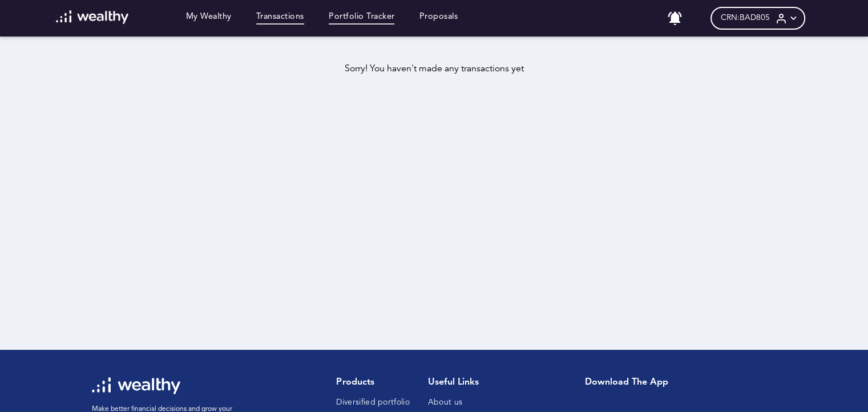 The height and width of the screenshot is (412, 868). What do you see at coordinates (362, 18) in the screenshot?
I see `a: Portfolio Tracker` at bounding box center [362, 18].